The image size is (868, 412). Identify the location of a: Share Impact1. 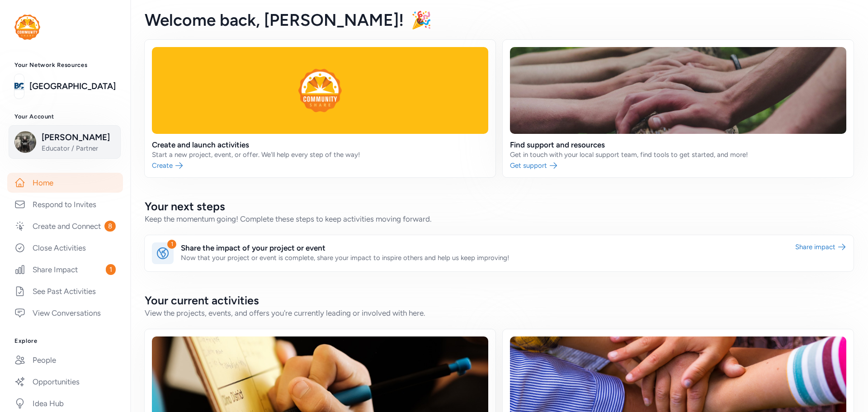
(65, 270).